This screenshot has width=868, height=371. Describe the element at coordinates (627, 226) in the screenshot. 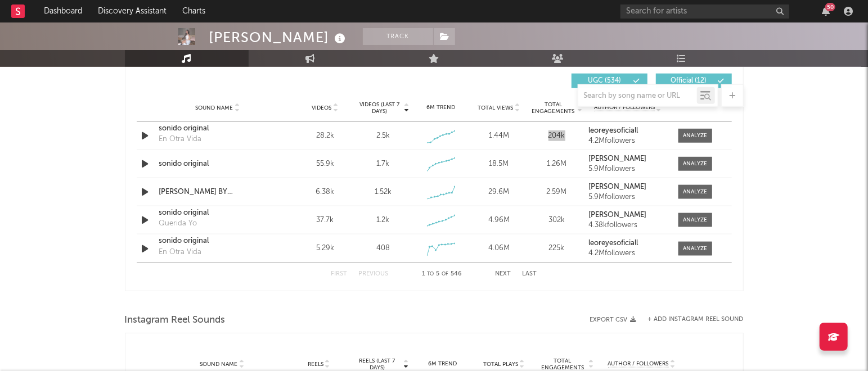

I see `div: 4.38k followers` at that location.